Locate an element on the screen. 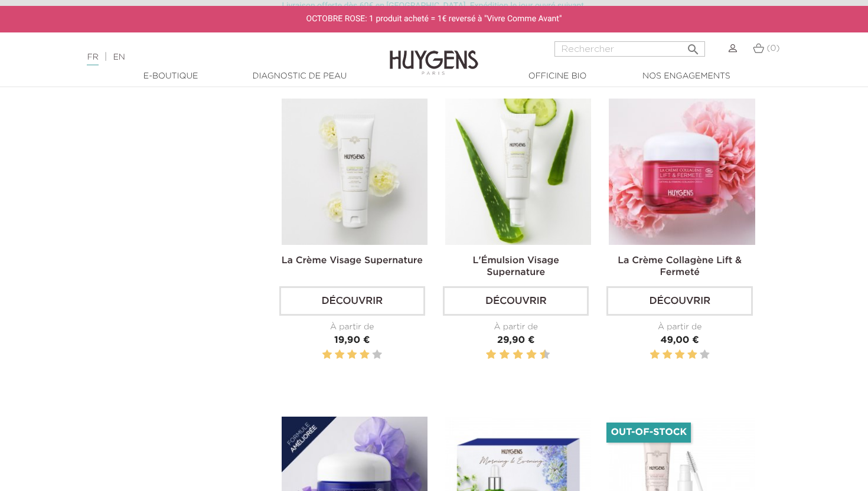 The image size is (868, 491). li: Out-of-Stock is located at coordinates (649, 432).